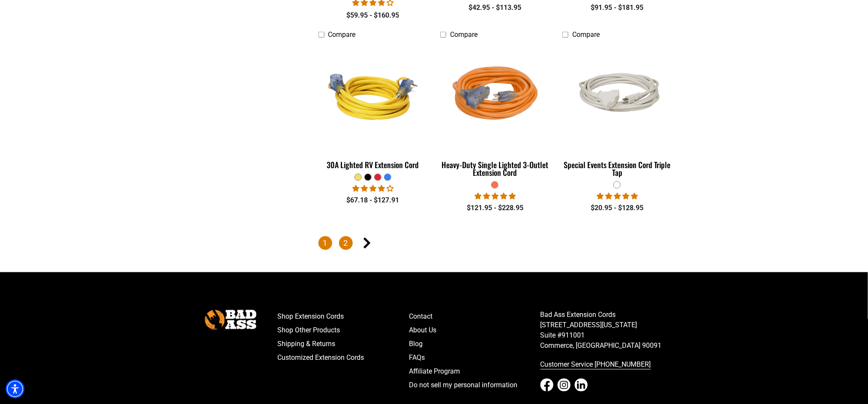 This screenshot has height=404, width=868. Describe the element at coordinates (325, 243) in the screenshot. I see `span: Page 1` at that location.